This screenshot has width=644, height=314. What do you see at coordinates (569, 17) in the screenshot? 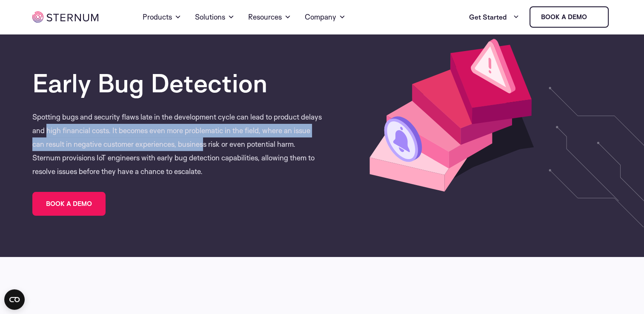
I see `a: Book a demo` at bounding box center [569, 17].